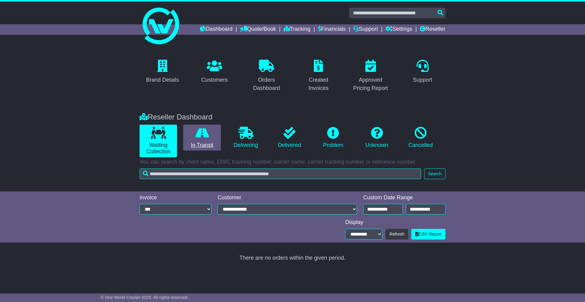 The width and height of the screenshot is (585, 302). I want to click on a: In Transit, so click(202, 138).